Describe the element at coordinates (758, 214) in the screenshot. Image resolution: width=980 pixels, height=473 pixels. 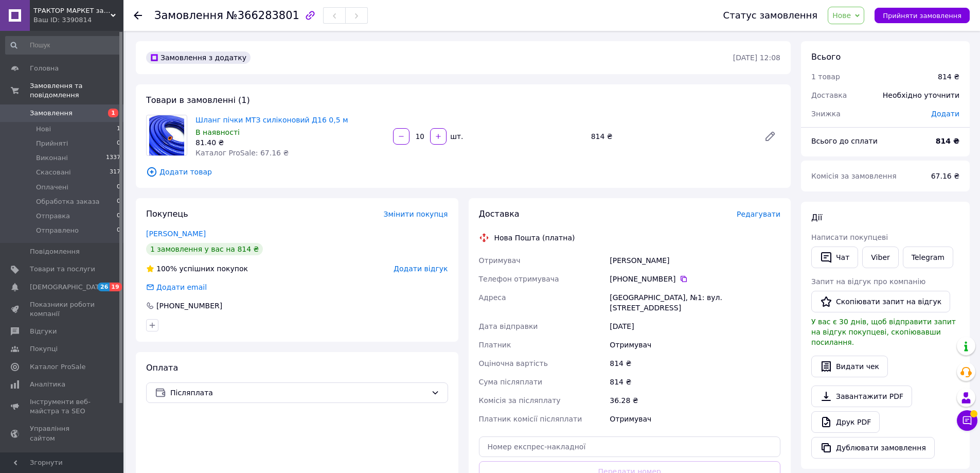
I see `span: Редагувати` at that location.